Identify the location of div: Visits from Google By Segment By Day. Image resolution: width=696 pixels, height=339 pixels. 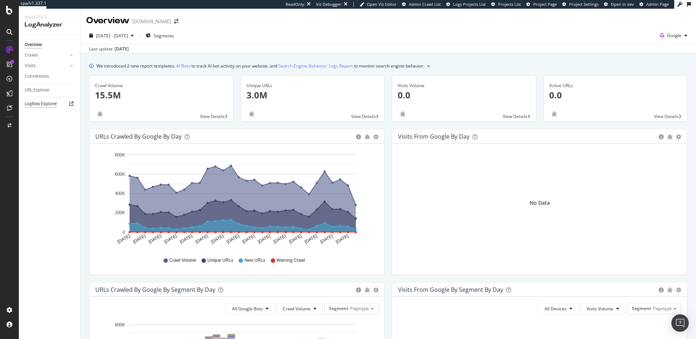
(451, 289).